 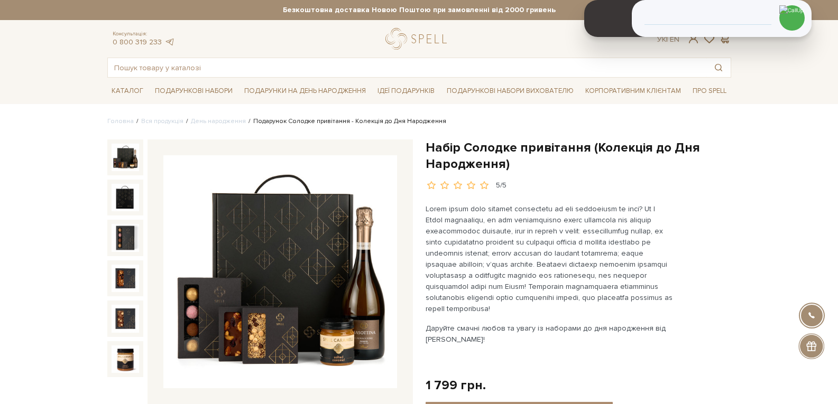 I want to click on a: День народження, so click(x=218, y=121).